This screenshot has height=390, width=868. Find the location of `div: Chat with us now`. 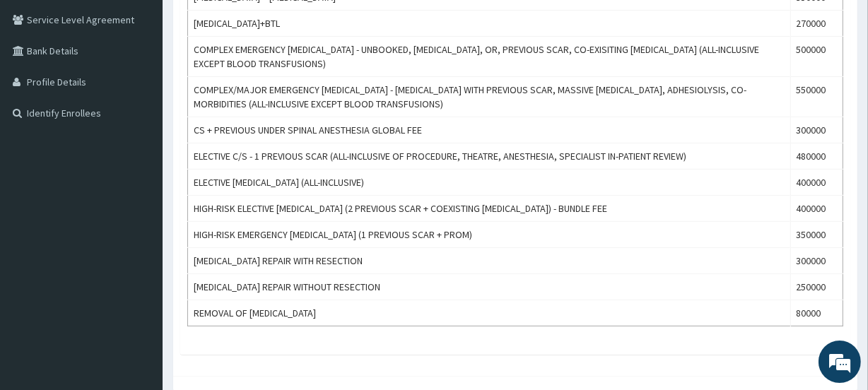

div: Chat with us now is located at coordinates (156, 89).